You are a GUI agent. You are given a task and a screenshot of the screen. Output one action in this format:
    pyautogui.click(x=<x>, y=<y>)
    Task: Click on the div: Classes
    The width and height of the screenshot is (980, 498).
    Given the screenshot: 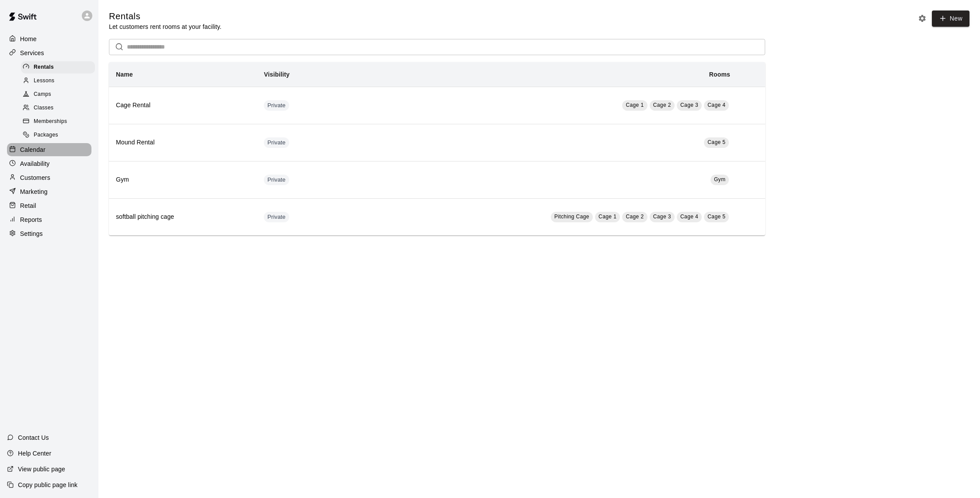 What is the action you would take?
    pyautogui.click(x=58, y=108)
    